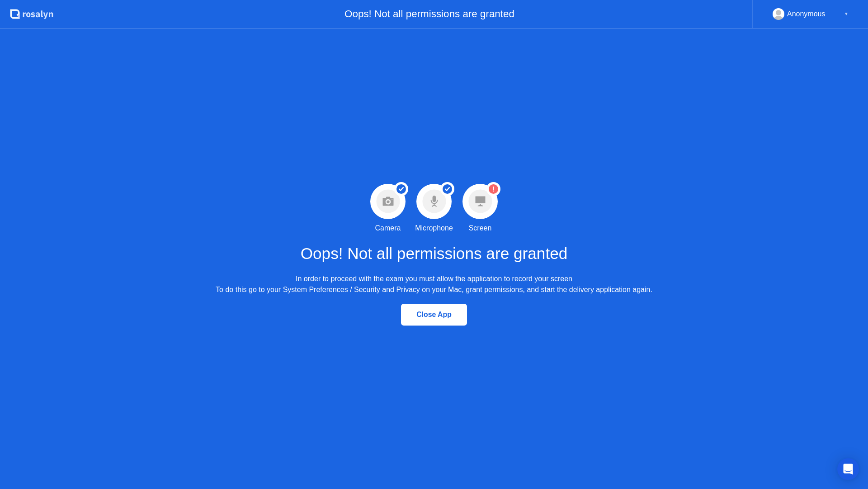 The width and height of the screenshot is (868, 489). Describe the element at coordinates (434, 254) in the screenshot. I see `h1: Oops! Not all permissions are granted` at that location.